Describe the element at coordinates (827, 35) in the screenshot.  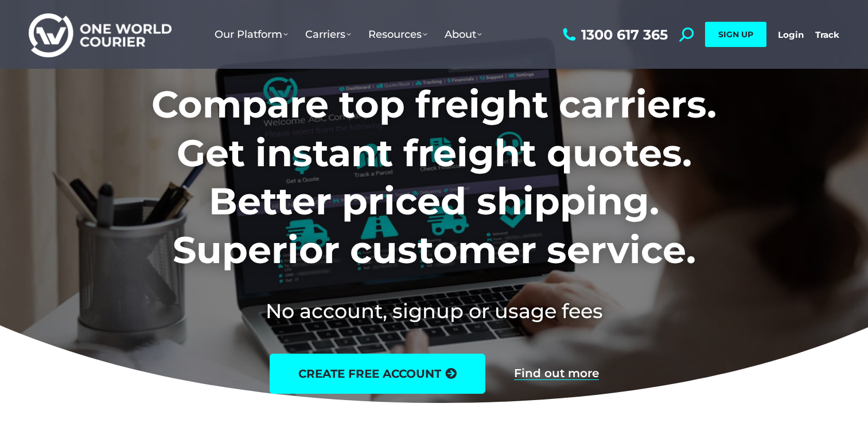
I see `a: Track` at that location.